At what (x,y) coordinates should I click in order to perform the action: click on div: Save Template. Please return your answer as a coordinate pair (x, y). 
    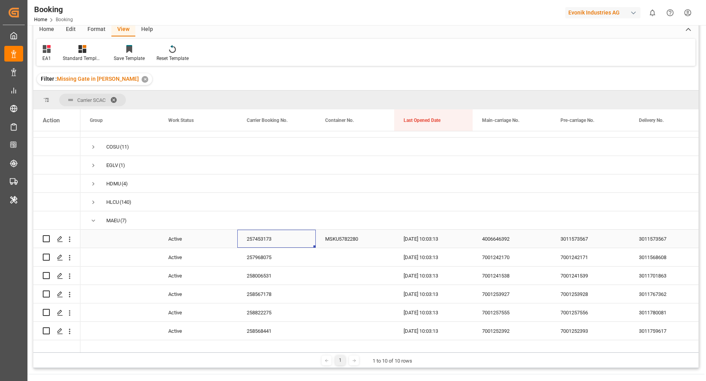
    Looking at the image, I should click on (129, 58).